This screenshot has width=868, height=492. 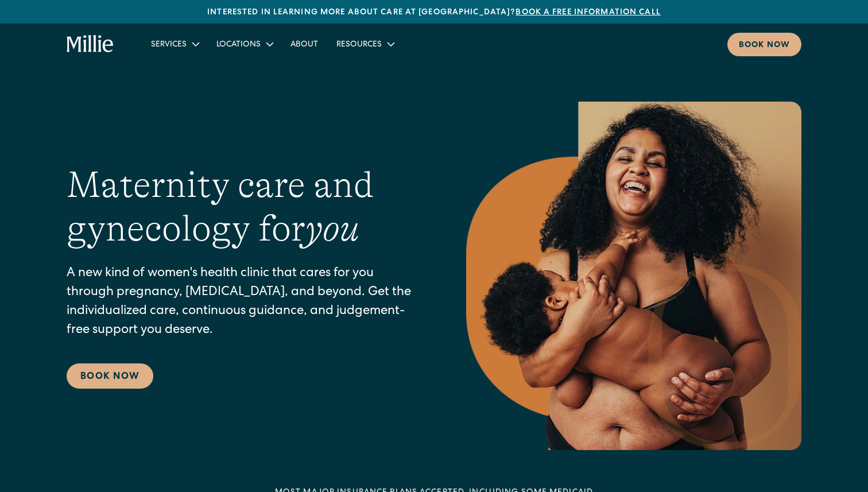 What do you see at coordinates (304, 44) in the screenshot?
I see `a: About` at bounding box center [304, 44].